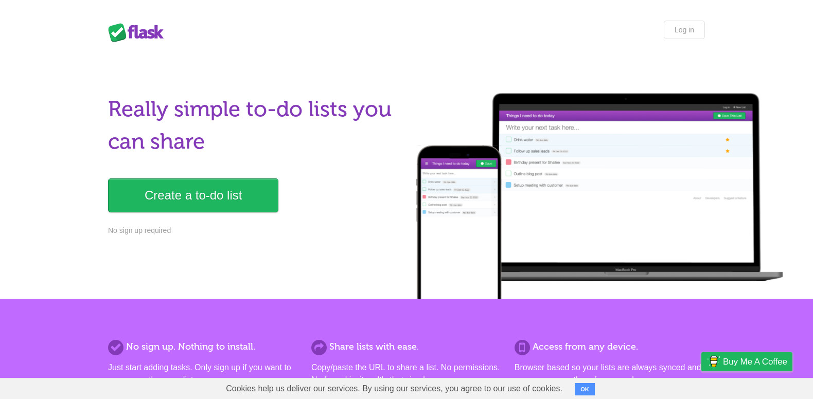 The width and height of the screenshot is (813, 399). I want to click on h2: Access from any device., so click(610, 347).